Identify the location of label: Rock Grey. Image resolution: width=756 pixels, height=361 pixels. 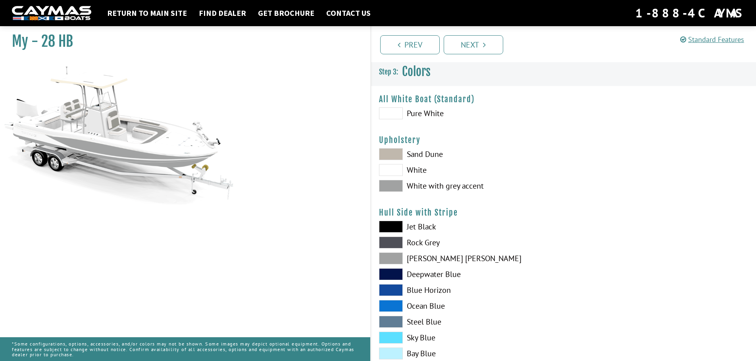
(467, 243).